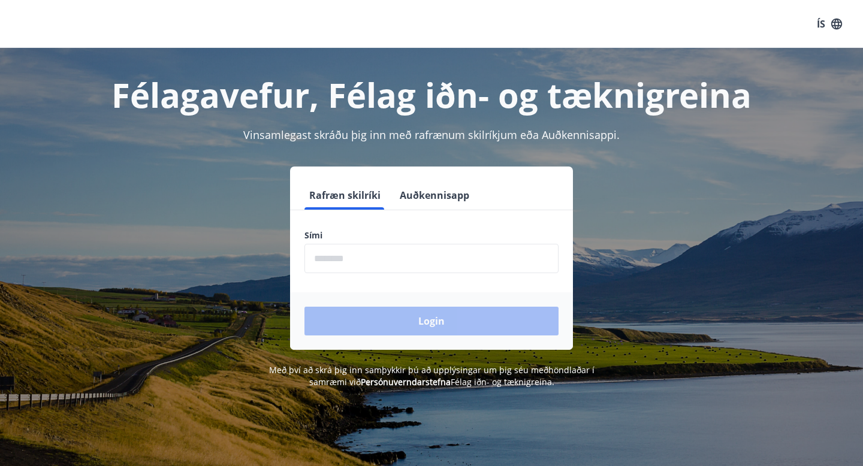  Describe the element at coordinates (345, 195) in the screenshot. I see `button: Rafræn skilríki` at that location.